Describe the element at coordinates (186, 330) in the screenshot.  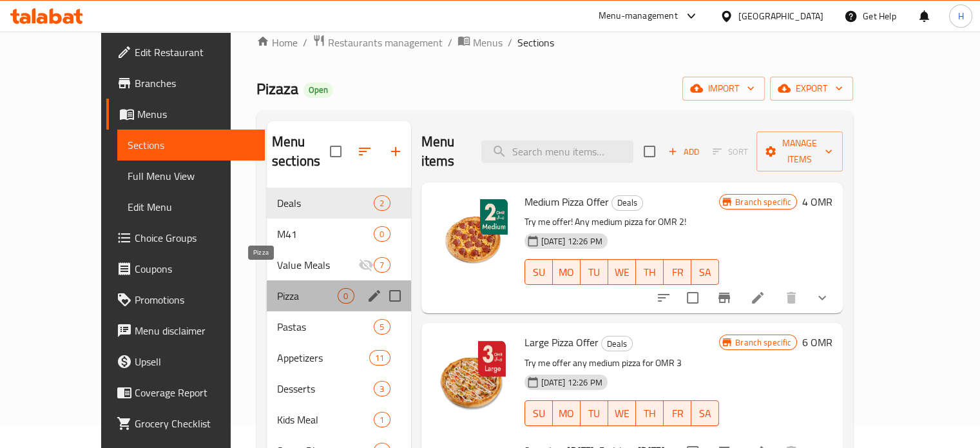
I see `a: Menu disclaimer` at that location.